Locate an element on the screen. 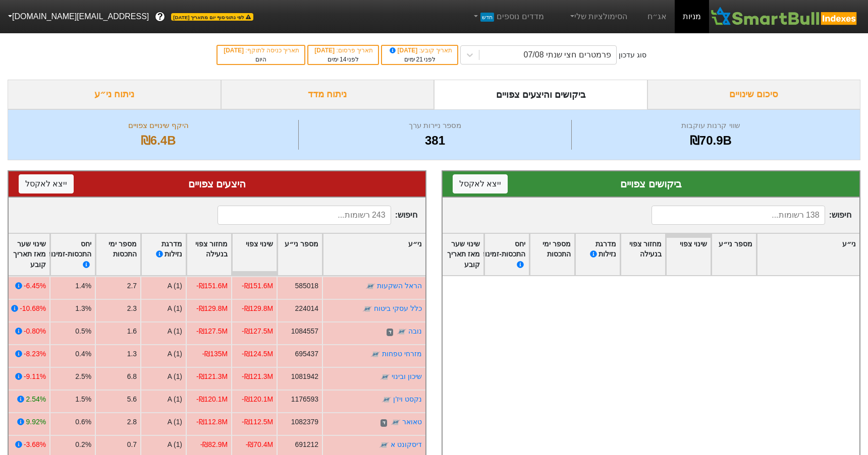 The width and height of the screenshot is (868, 455). a: מזרחי טפחות is located at coordinates (402, 354).